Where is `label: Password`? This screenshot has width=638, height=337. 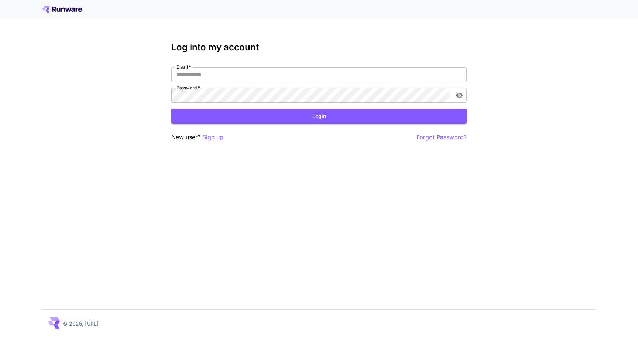 label: Password is located at coordinates (188, 88).